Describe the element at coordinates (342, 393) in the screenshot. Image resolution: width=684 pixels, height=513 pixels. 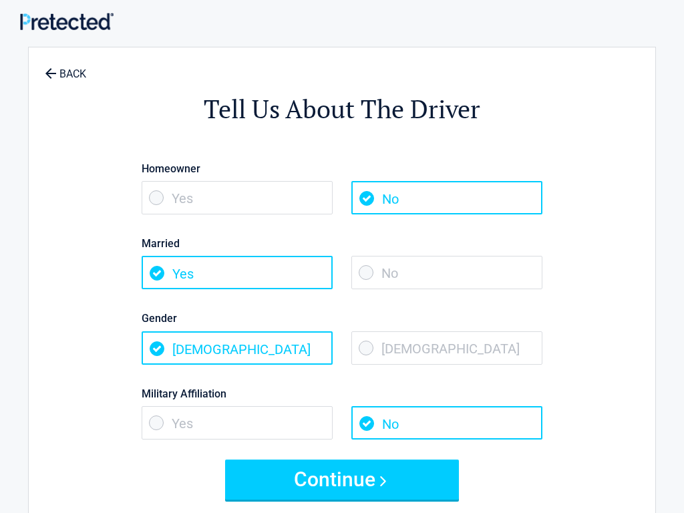
I see `label: Military Affiliation` at that location.